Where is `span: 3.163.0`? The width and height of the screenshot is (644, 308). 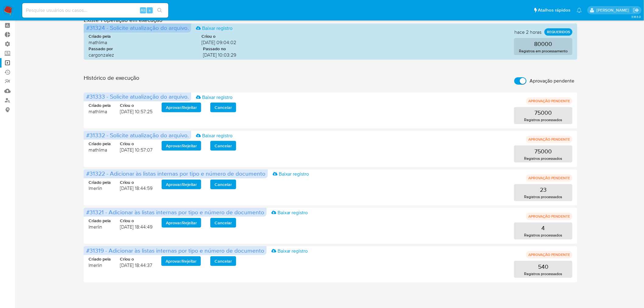 span: 3.163.0 is located at coordinates (636, 17).